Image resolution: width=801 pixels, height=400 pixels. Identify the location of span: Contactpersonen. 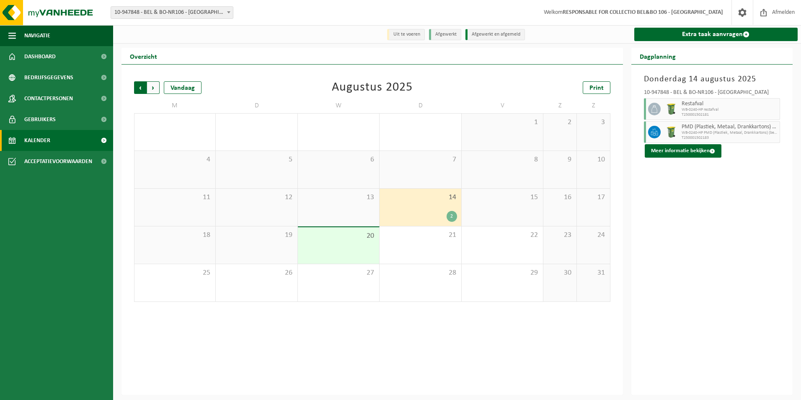
(49, 99).